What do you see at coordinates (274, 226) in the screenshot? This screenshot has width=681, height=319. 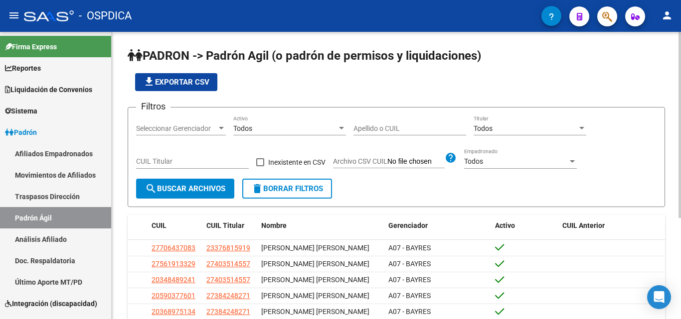 I see `span: Nombre` at bounding box center [274, 226].